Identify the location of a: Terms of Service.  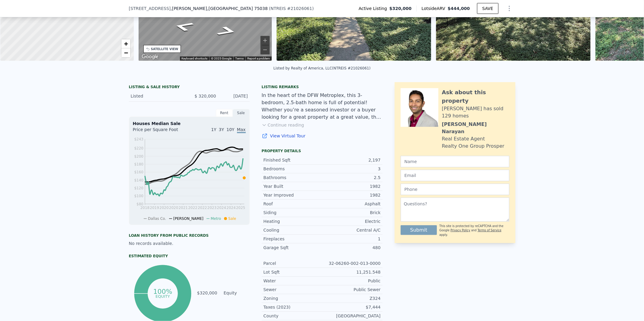
(490, 230).